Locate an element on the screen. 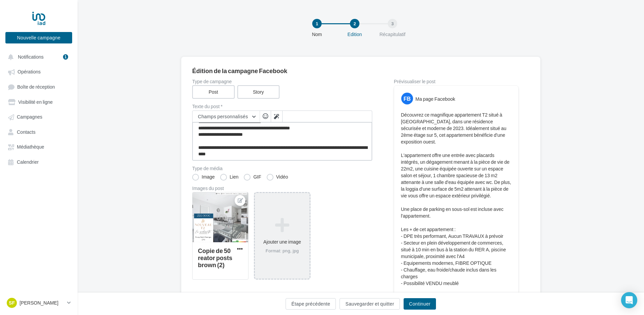 This screenshot has width=644, height=315. button: Continuer is located at coordinates (420, 304).